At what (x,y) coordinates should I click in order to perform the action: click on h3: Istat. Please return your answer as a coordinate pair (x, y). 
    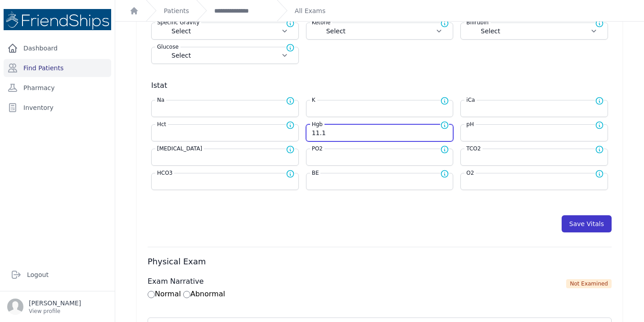
    Looking at the image, I should click on (381, 85).